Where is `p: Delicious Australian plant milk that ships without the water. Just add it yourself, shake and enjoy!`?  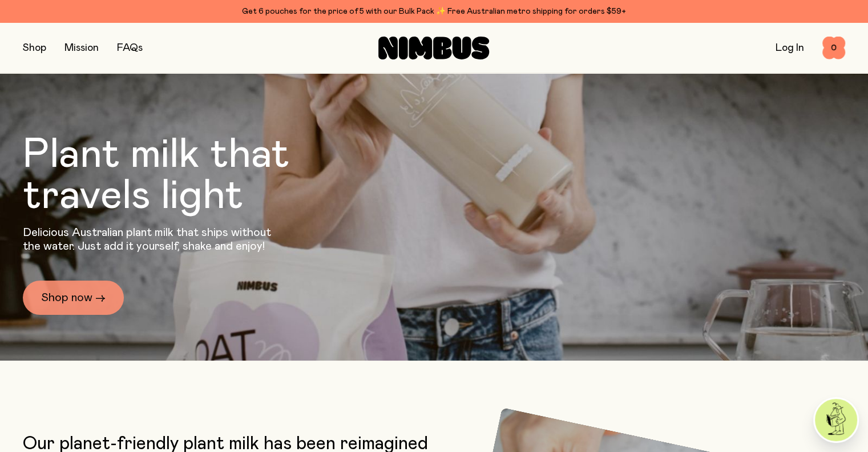 p: Delicious Australian plant milk that ships without the water. Just add it yourself, shake and enjoy! is located at coordinates (150, 239).